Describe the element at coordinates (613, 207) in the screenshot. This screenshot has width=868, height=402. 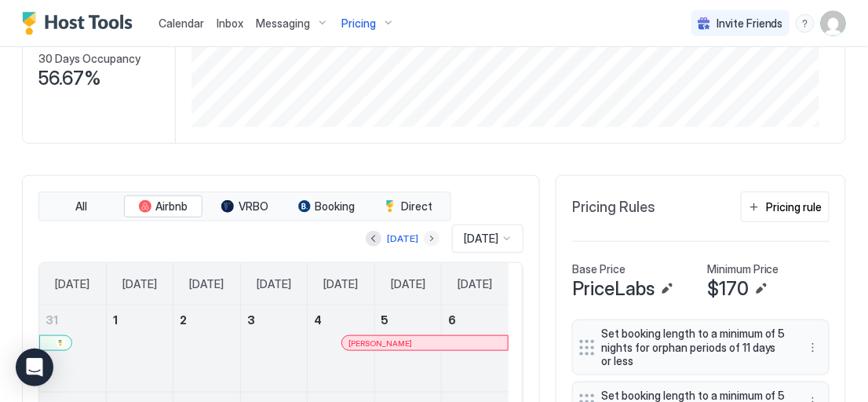
I see `span: Pricing Rules` at that location.